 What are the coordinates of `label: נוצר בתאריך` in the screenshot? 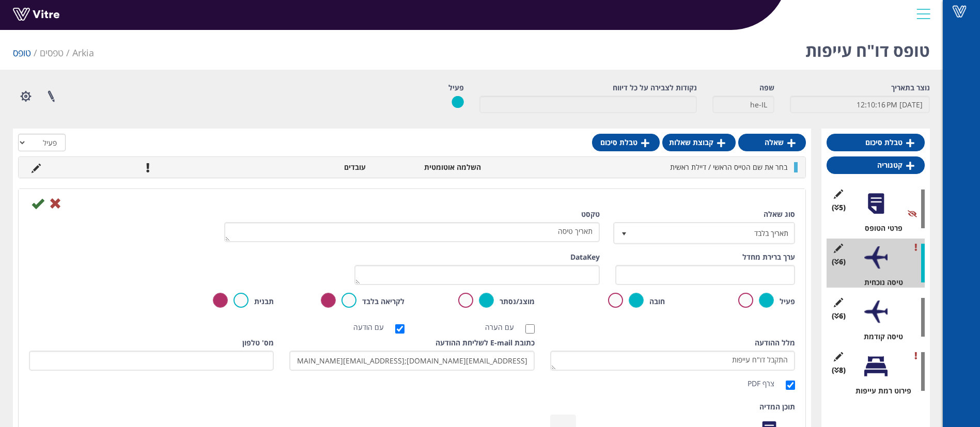 It's located at (910, 88).